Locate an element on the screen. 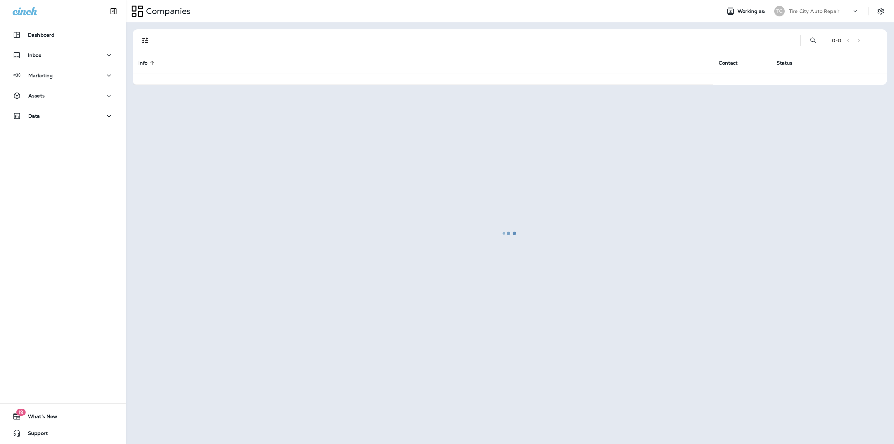 This screenshot has width=894, height=444. p: Inbox is located at coordinates (35, 55).